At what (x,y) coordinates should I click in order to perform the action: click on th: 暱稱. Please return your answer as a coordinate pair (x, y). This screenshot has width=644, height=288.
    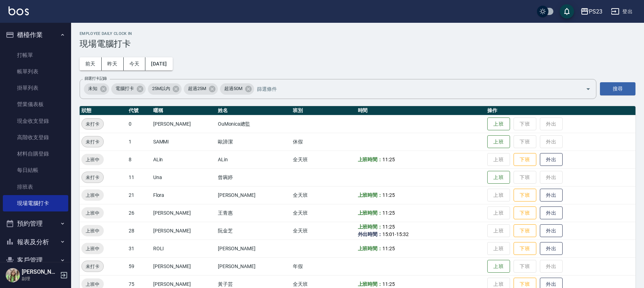
    Looking at the image, I should click on (184, 111).